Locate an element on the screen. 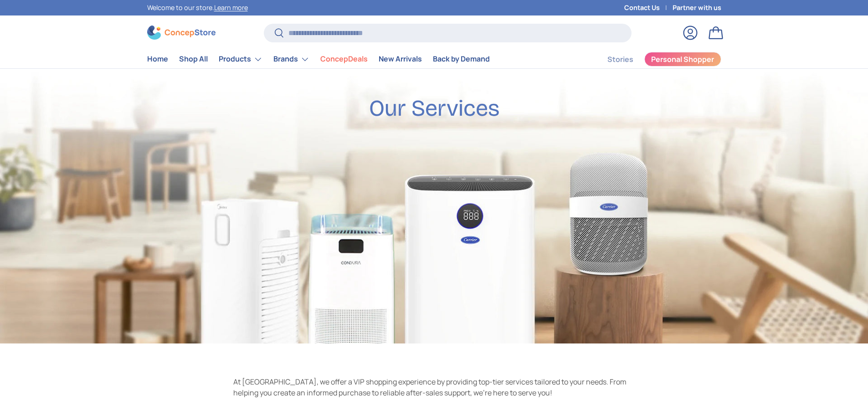  a: Brands is located at coordinates (291, 59).